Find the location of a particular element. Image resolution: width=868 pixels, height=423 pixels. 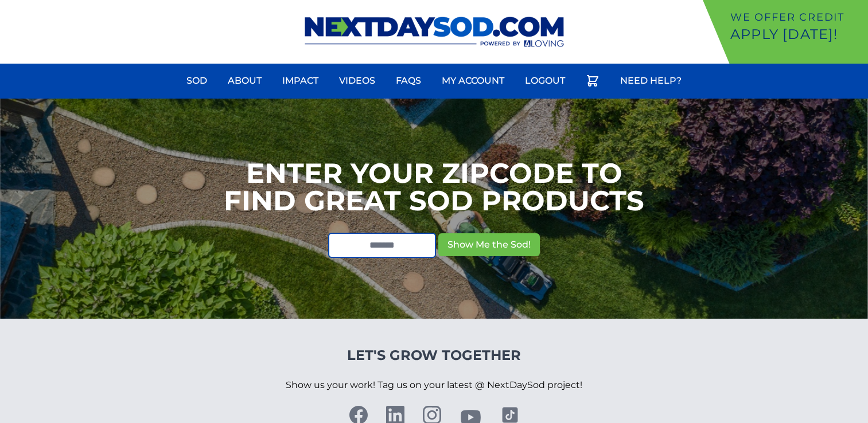

h4: Let's Grow Together is located at coordinates (434, 355).